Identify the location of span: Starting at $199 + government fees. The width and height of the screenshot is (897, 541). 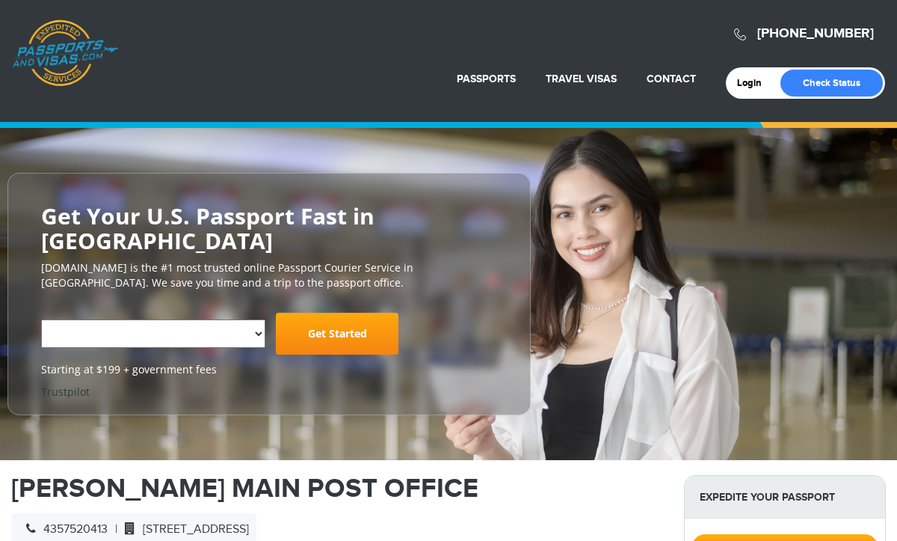
(269, 369).